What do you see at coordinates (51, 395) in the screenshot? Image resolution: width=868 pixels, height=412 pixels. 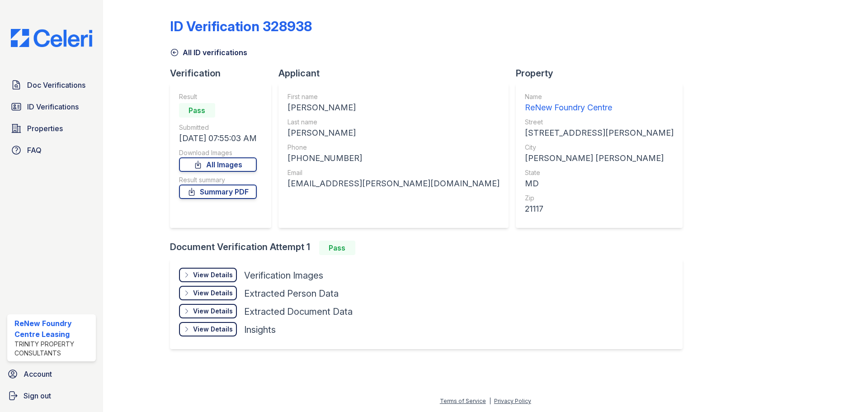 I see `a: Sign out` at bounding box center [51, 395].